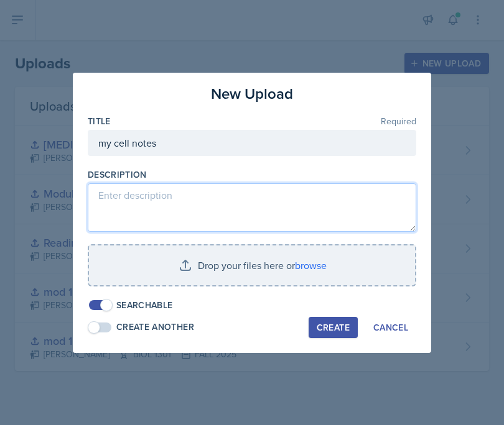 This screenshot has height=425, width=504. Describe the element at coordinates (117, 175) in the screenshot. I see `label: Description` at that location.